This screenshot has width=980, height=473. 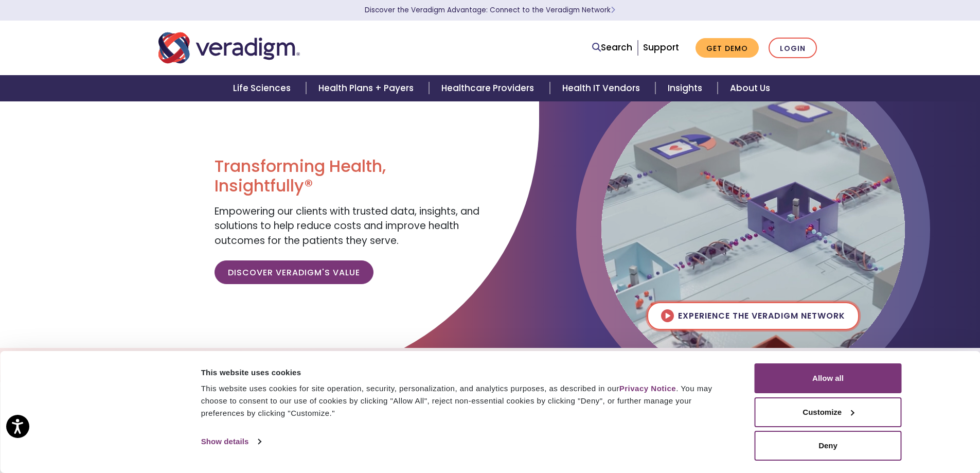 What do you see at coordinates (750, 88) in the screenshot?
I see `a: About Us` at bounding box center [750, 88].